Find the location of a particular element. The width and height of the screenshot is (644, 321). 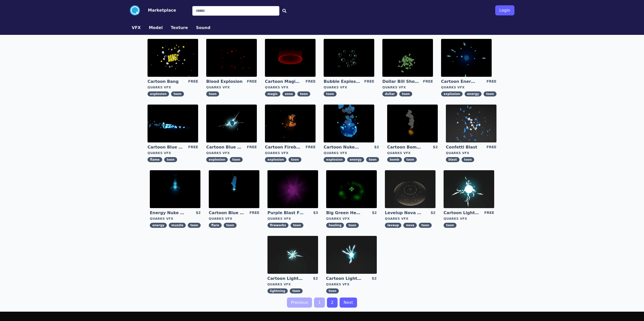

button: Model is located at coordinates (156, 28).